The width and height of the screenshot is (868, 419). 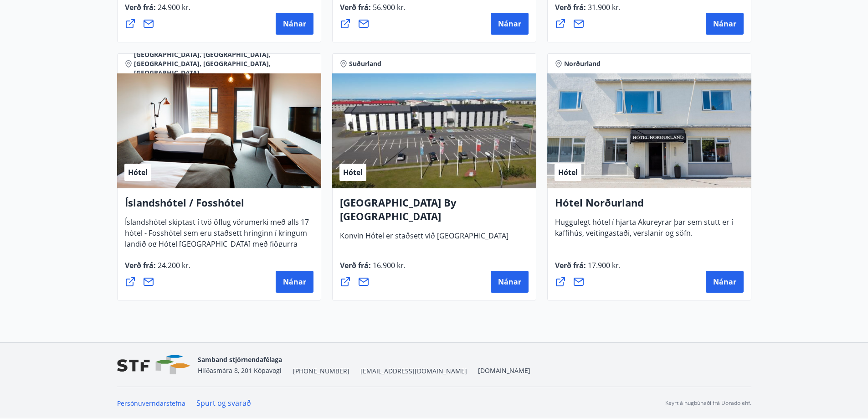 I want to click on span: Íslandshótel skiptast í tvö öflug vörumerki með alls 17 hótel - Fosshótel sem eru staðsett hringi..., so click(x=217, y=242).